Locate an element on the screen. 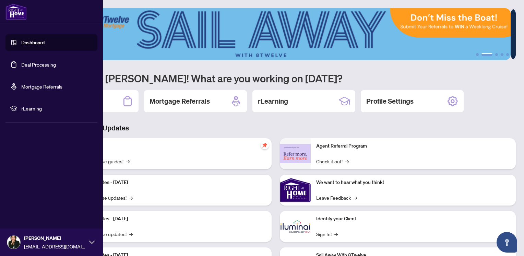 The image size is (524, 256). button: 1 is located at coordinates (477, 54).